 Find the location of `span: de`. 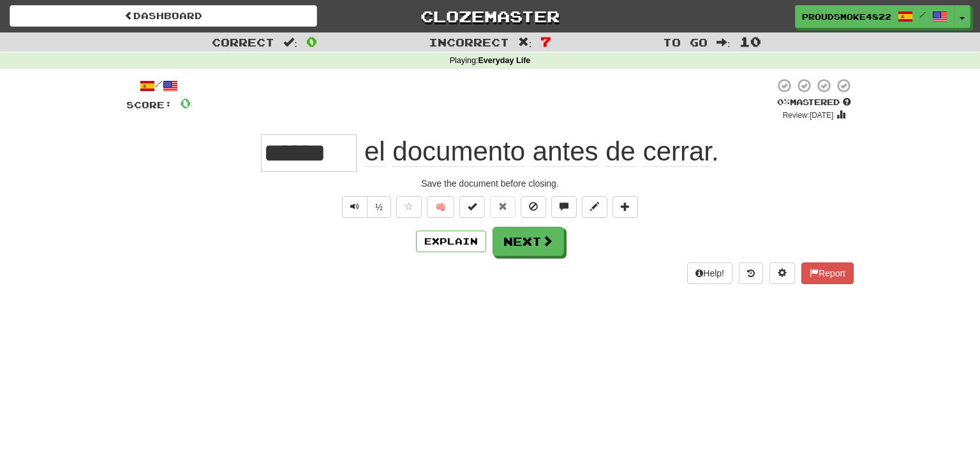

span: de is located at coordinates (620, 152).